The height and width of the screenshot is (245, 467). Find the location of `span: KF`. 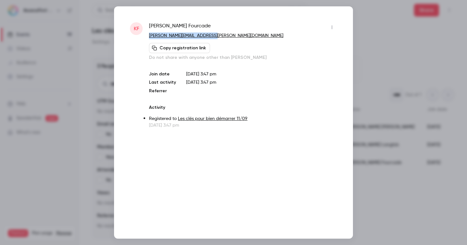

span: KF is located at coordinates (136, 29).